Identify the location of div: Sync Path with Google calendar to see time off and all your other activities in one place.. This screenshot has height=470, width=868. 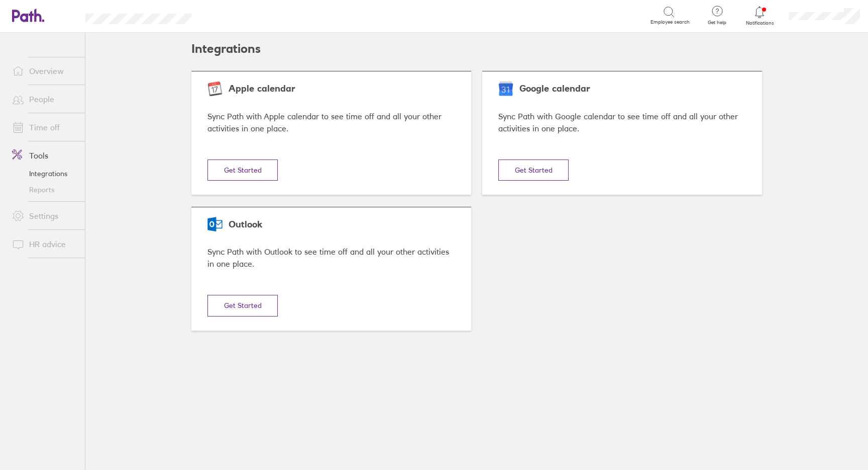
(622, 123).